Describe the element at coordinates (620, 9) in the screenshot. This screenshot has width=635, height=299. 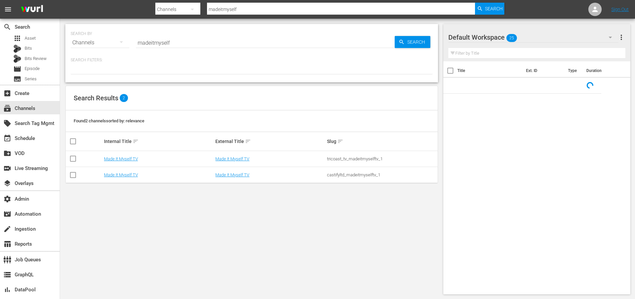
I see `a: Sign Out` at that location.